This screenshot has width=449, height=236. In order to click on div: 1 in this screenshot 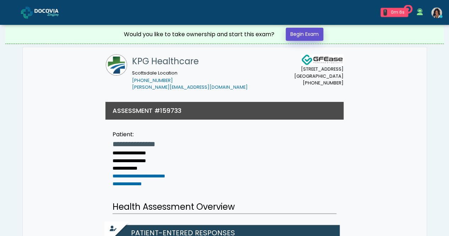, I will do `click(385, 12)`.